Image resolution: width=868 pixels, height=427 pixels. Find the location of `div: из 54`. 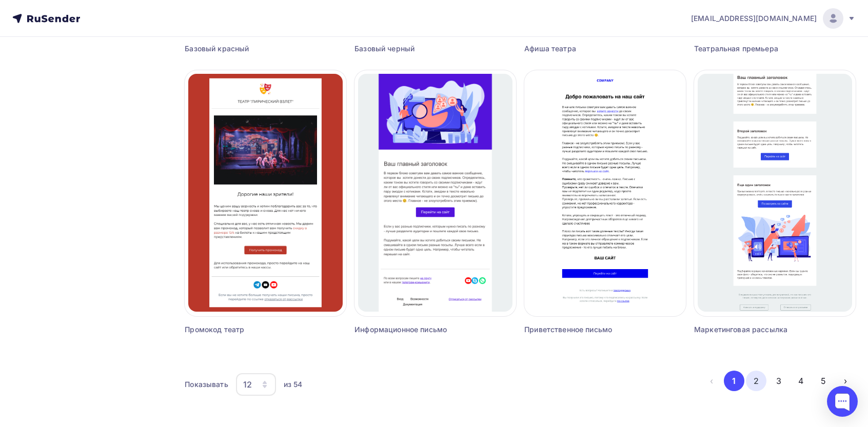

div: из 54 is located at coordinates (293, 385).